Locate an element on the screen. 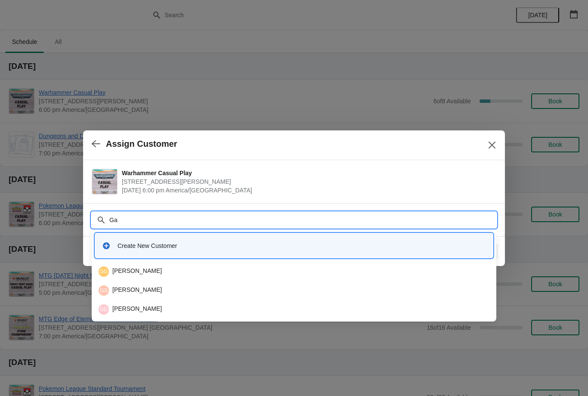 The width and height of the screenshot is (588, 396). span: Warhammer Casual Play is located at coordinates (307, 173).